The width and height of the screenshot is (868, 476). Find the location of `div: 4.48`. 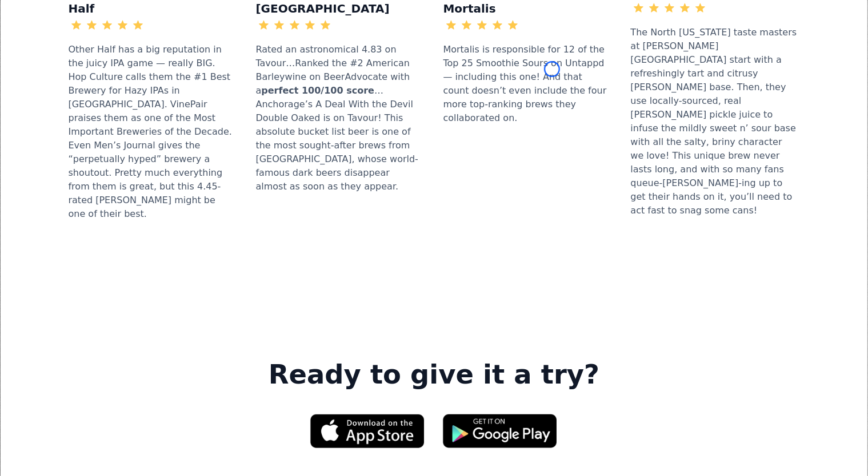

div: 4.48 is located at coordinates (531, 25).